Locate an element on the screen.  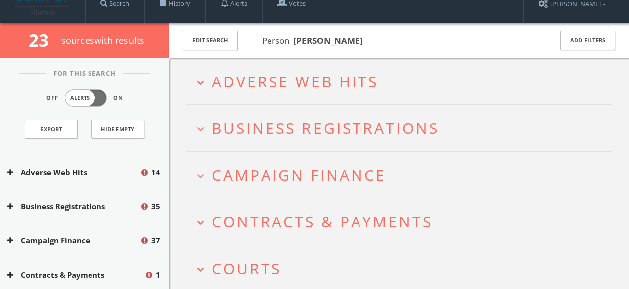
span: On is located at coordinates (118, 98).